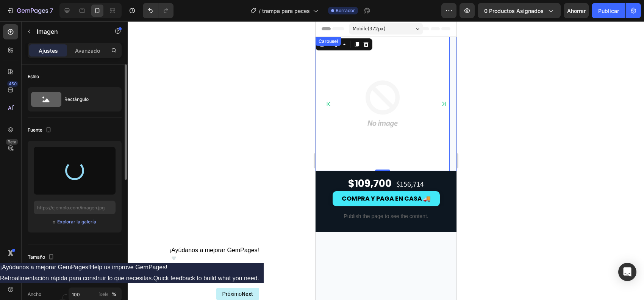 The height and width of the screenshot is (300, 644). What do you see at coordinates (576, 11) in the screenshot?
I see `font: Ahorrar` at bounding box center [576, 11].